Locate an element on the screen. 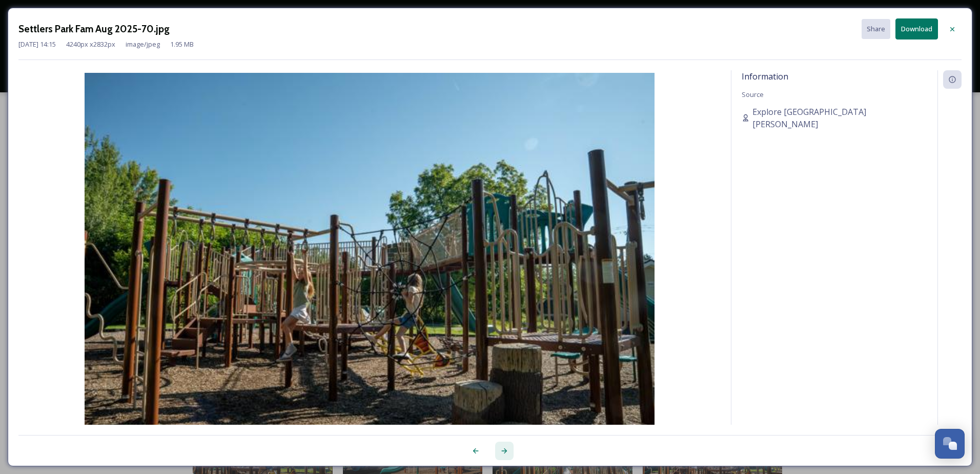  button: Open Chat is located at coordinates (950, 443).